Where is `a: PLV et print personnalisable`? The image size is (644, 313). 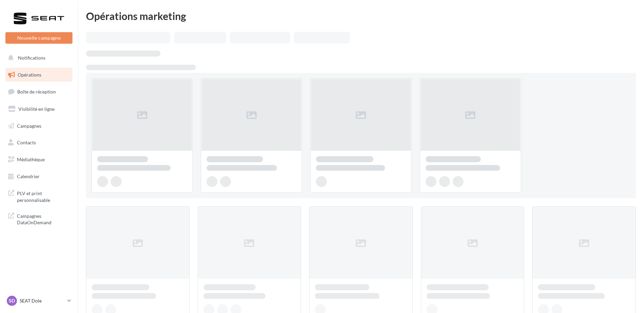
a: PLV et print personnalisable is located at coordinates (39, 196).